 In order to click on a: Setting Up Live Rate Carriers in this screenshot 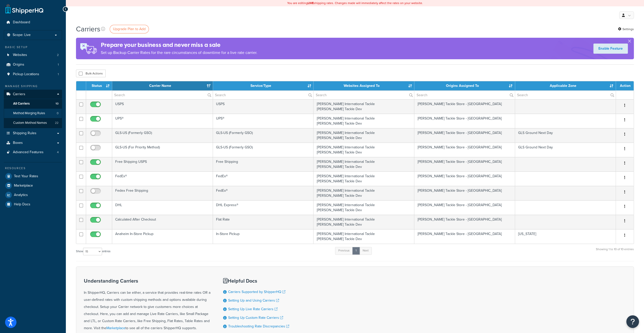, I will do `click(253, 309)`.